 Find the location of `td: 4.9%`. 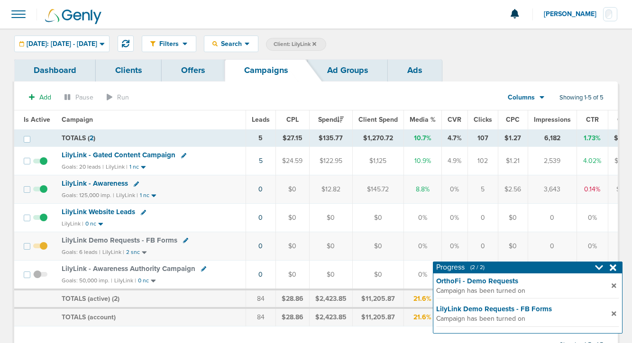

td: 4.9% is located at coordinates (454, 161).